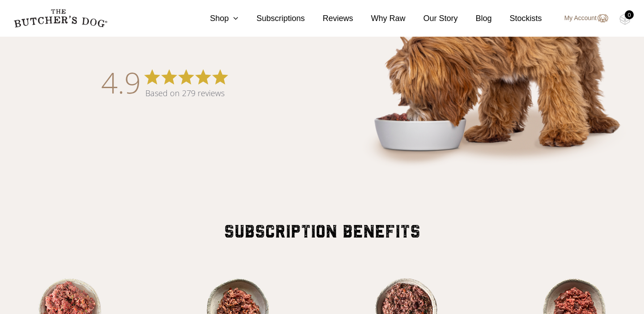  Describe the element at coordinates (379, 19) in the screenshot. I see `a: Why Raw` at that location.